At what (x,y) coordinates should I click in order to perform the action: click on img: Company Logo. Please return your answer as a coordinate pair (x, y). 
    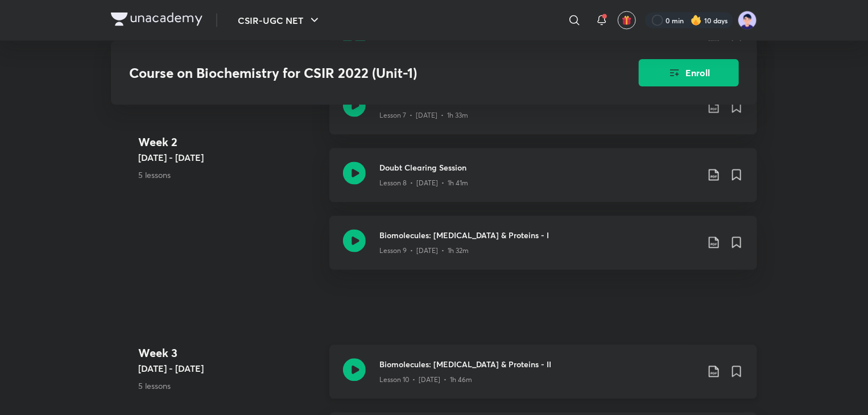
    Looking at the image, I should click on (157, 19).